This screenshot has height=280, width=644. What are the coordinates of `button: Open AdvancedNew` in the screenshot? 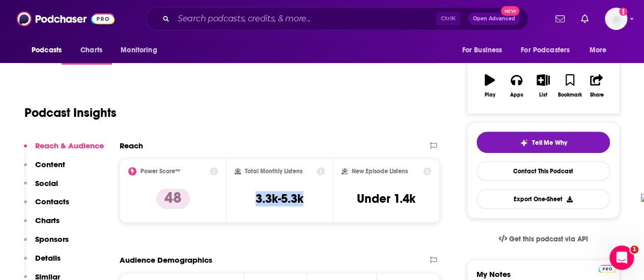 It's located at (494, 19).